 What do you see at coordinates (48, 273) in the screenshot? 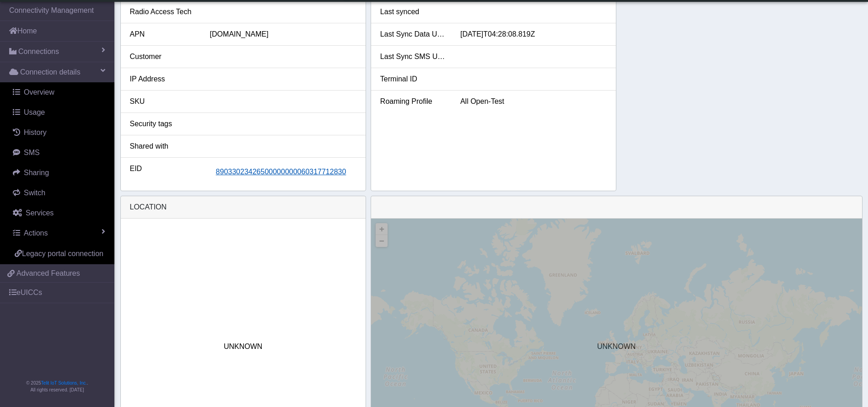
I see `span: Advanced Features` at bounding box center [48, 273].